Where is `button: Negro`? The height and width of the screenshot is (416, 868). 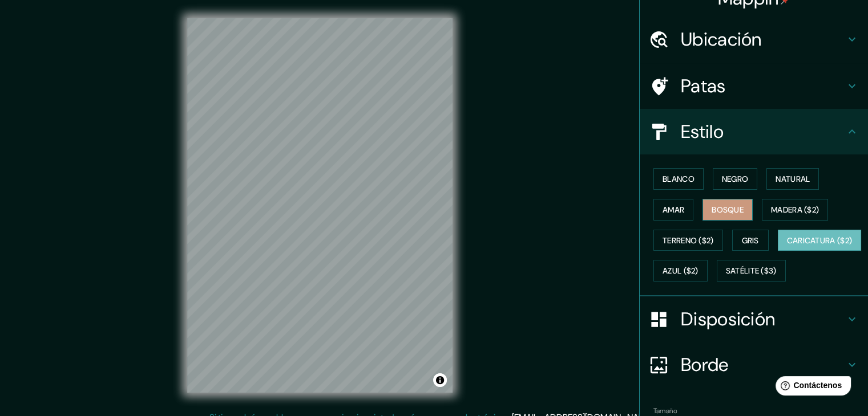 button: Negro is located at coordinates (735, 179).